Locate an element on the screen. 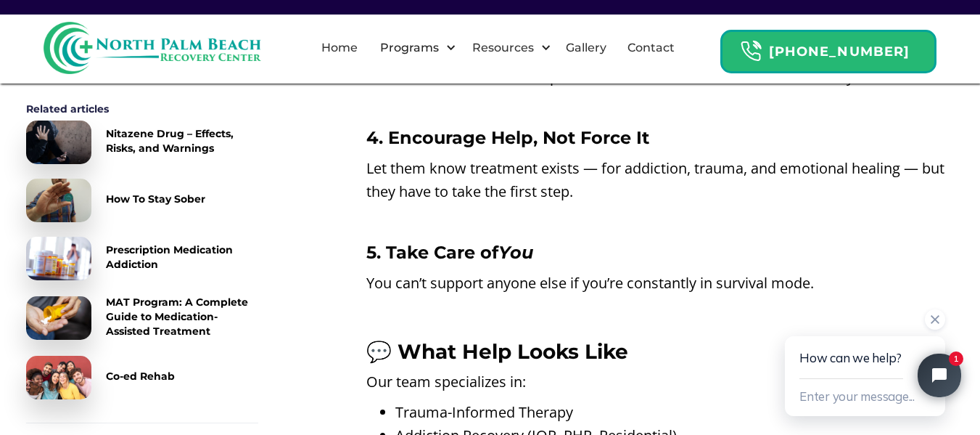 Image resolution: width=980 pixels, height=435 pixels. em: You is located at coordinates (516, 251).